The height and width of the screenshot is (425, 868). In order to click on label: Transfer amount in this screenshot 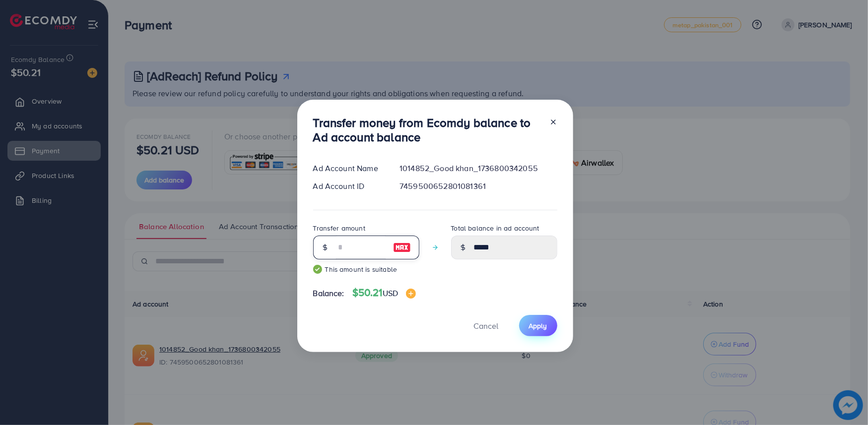, I will do `click(339, 228)`.